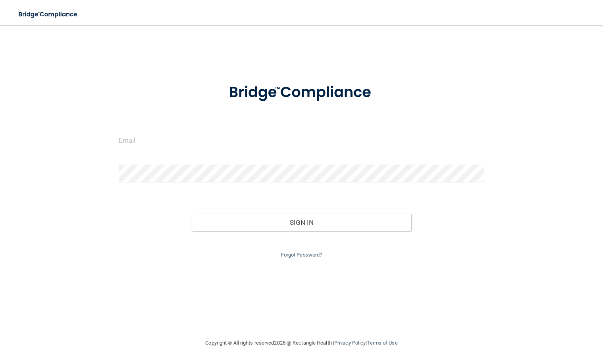 The width and height of the screenshot is (603, 364). I want to click on button: Sign In, so click(301, 222).